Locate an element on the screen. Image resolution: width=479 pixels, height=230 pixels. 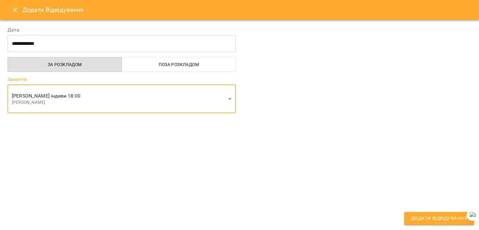
label: Дата is located at coordinates (122, 30).